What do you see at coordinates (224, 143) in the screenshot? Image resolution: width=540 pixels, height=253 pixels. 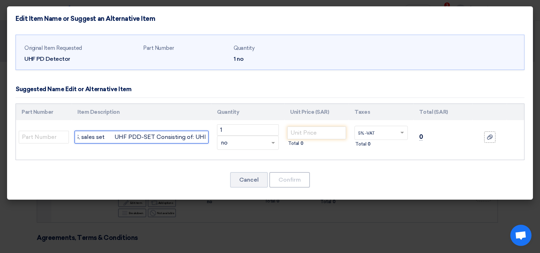 I see `span: no` at bounding box center [224, 143].